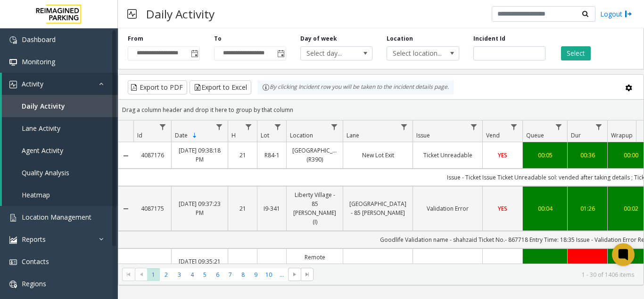 The image size is (644, 299). What do you see at coordinates (60, 172) in the screenshot?
I see `a: Quality Analysis` at bounding box center [60, 172].